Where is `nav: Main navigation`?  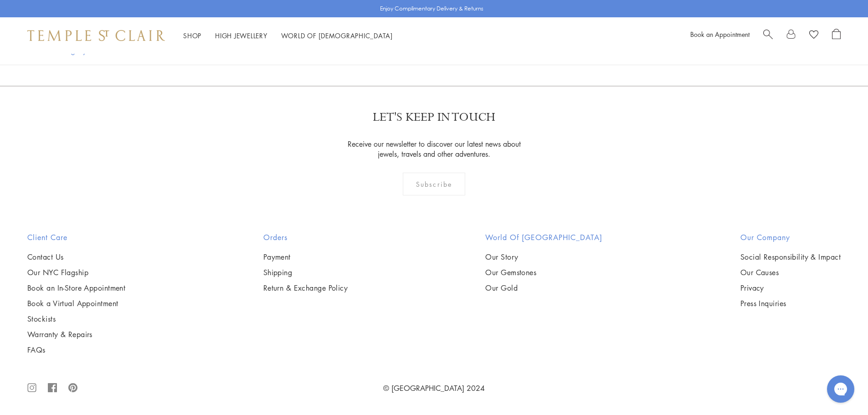 nav: Main navigation is located at coordinates (288, 36).